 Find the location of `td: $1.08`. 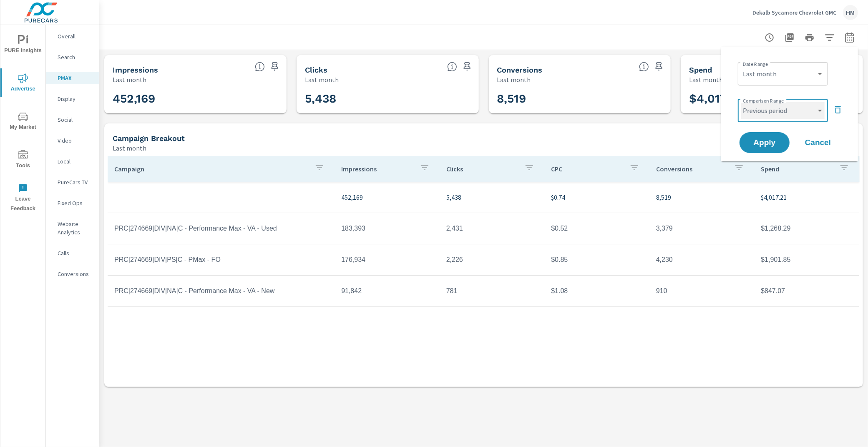

td: $1.08 is located at coordinates (597, 291).